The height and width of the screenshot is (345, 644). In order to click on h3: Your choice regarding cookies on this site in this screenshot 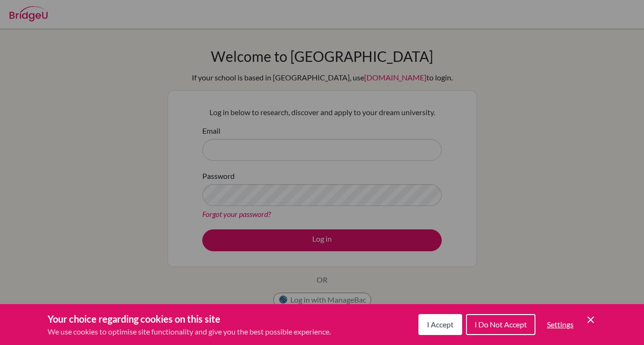, I will do `click(189, 319)`.